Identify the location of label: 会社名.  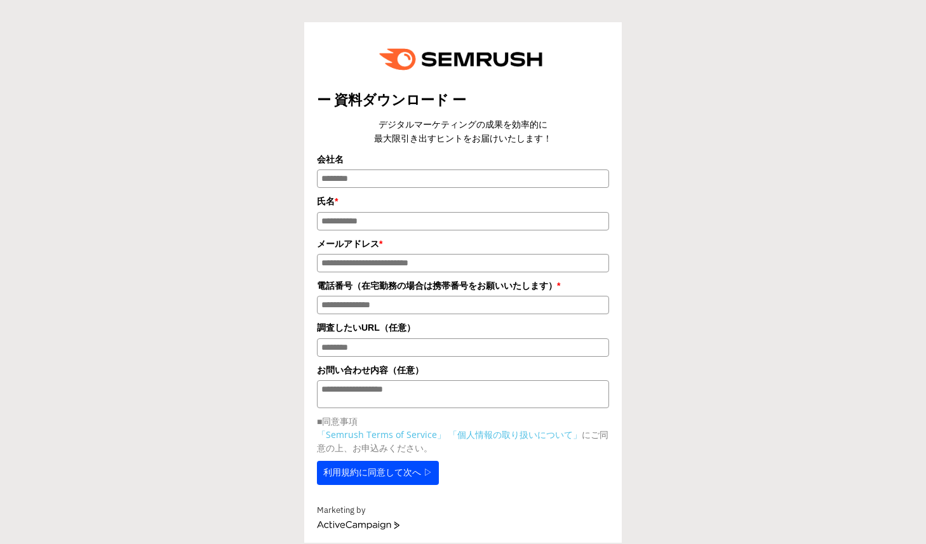
(463, 159).